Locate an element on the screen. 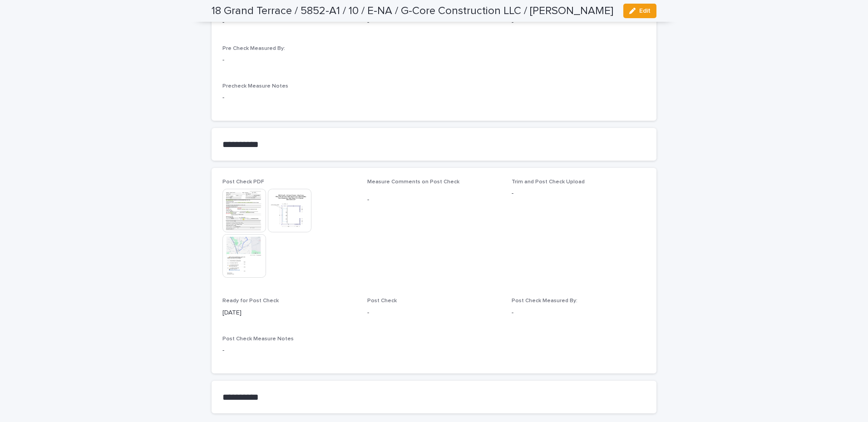 The image size is (868, 422). span: Ready for Post Check is located at coordinates (251, 301).